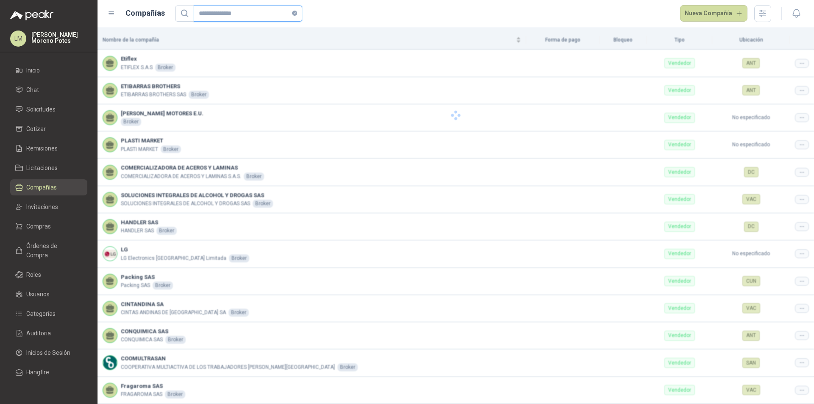  Describe the element at coordinates (33, 275) in the screenshot. I see `span: Roles` at that location.